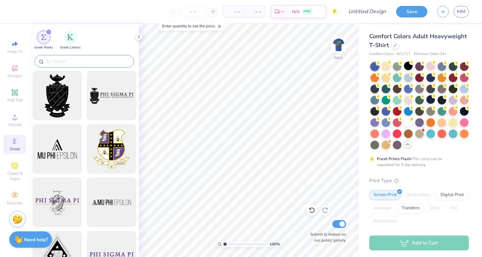 Image resolution: width=482 pixels, height=257 pixels. Describe the element at coordinates (404, 54) in the screenshot. I see `span: # C1717` at that location.